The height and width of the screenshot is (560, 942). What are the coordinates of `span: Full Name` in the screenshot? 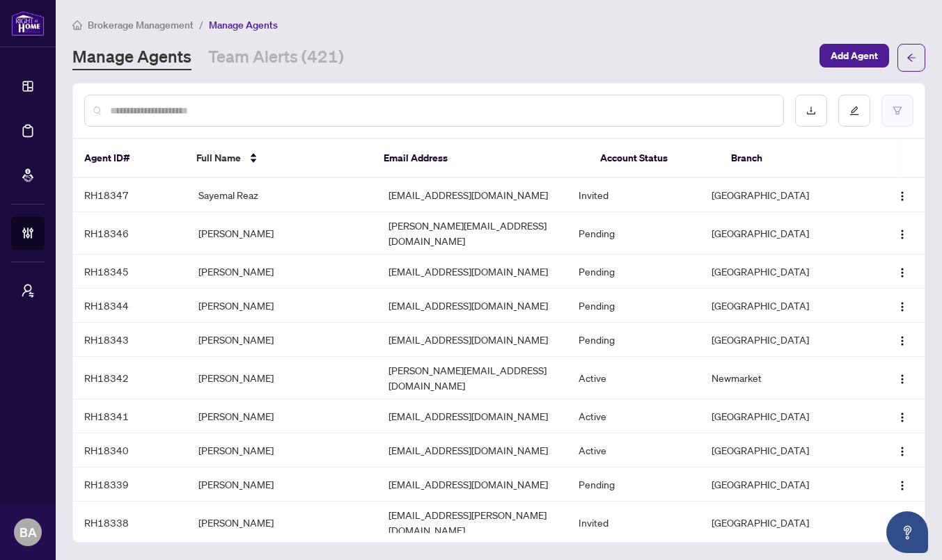 It's located at (218, 158).